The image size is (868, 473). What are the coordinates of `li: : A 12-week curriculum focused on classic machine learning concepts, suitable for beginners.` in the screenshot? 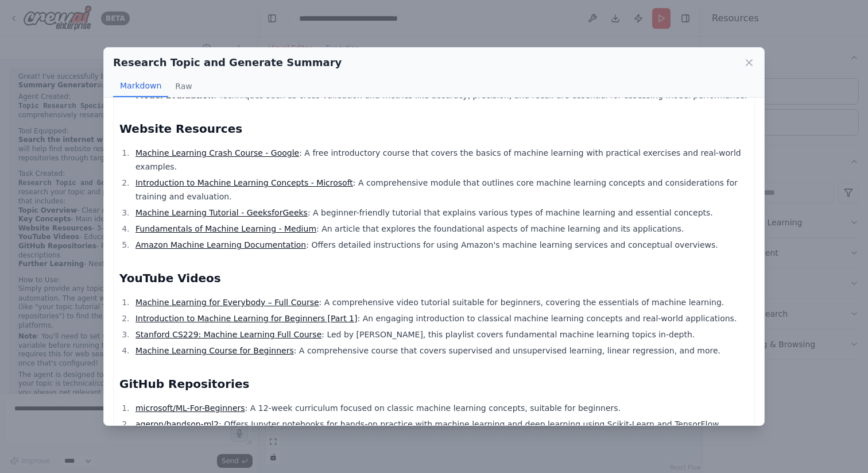 It's located at (440, 408).